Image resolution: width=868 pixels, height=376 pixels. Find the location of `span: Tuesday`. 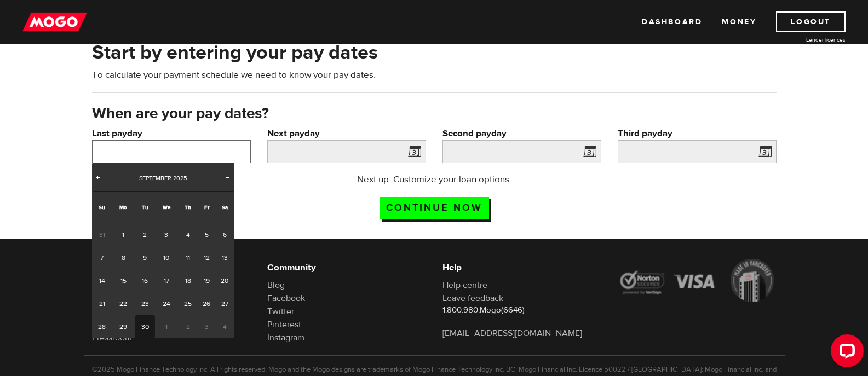

span: Tuesday is located at coordinates (145, 207).